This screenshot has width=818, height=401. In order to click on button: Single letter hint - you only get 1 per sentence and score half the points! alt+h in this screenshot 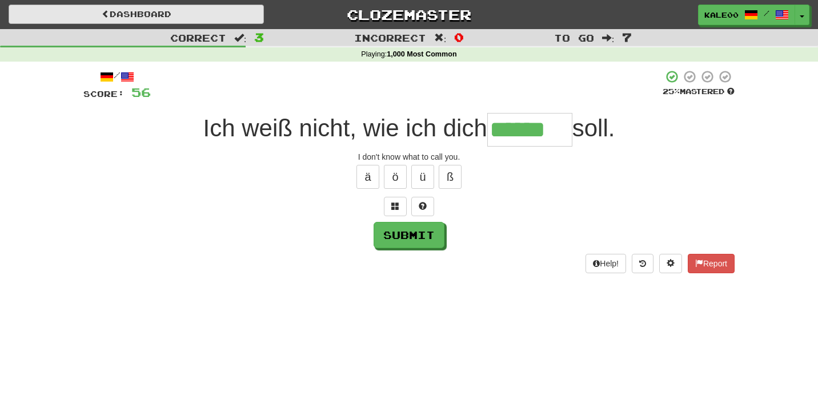, I will do `click(423, 207)`.